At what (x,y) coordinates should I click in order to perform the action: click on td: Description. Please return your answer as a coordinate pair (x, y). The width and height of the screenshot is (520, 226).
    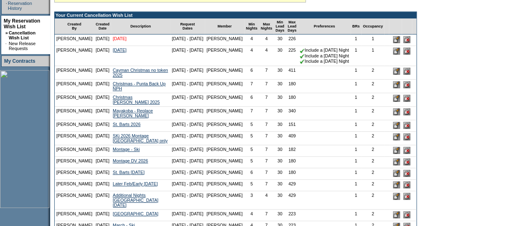
    Looking at the image, I should click on (141, 26).